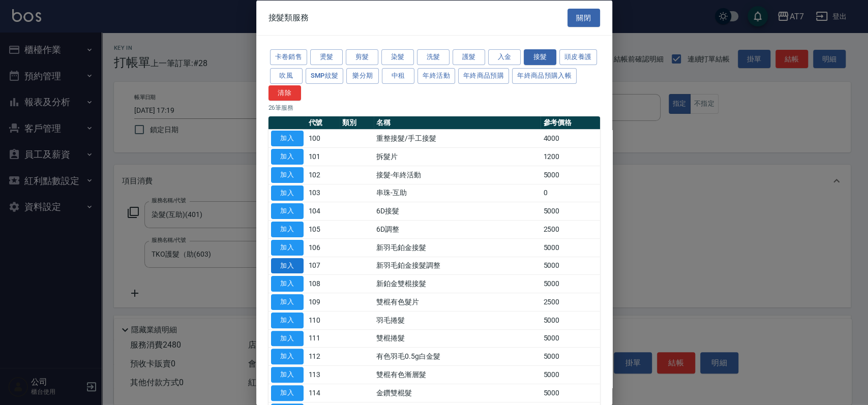 The image size is (868, 405). What do you see at coordinates (323, 320) in the screenshot?
I see `td: 110` at bounding box center [323, 320].